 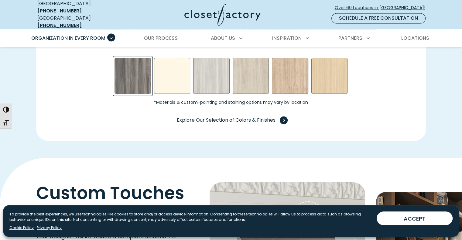 What do you see at coordinates (172, 76) in the screenshot?
I see `div: Antique White Swatch` at bounding box center [172, 76].